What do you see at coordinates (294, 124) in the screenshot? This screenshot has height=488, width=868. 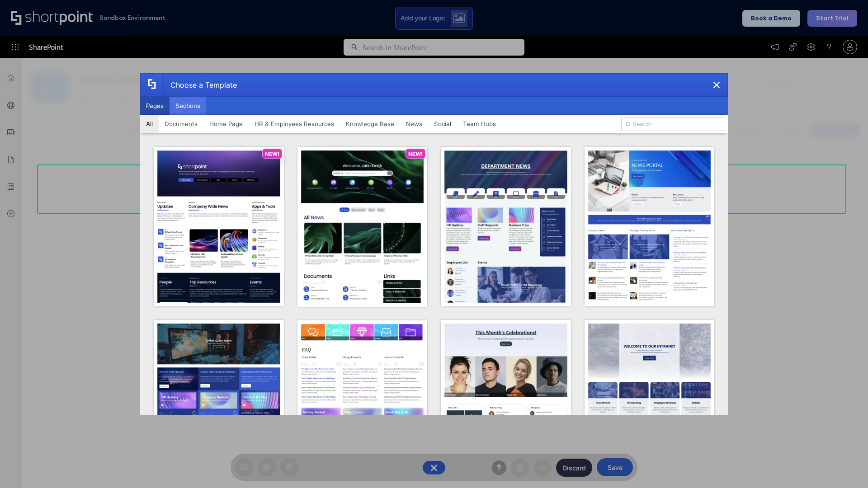 I see `button: HR & Employees Resources` at bounding box center [294, 124].